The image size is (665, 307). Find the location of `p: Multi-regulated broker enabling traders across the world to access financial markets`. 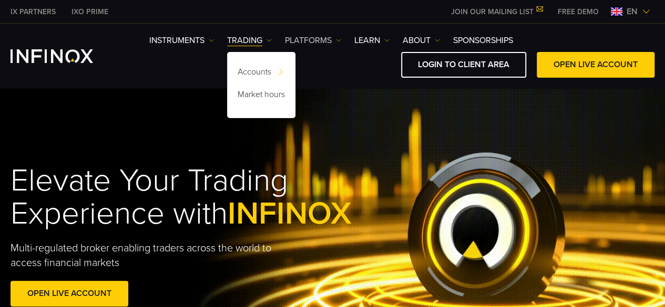

p: Multi-regulated broker enabling traders across the world to access financial markets is located at coordinates (147, 256).